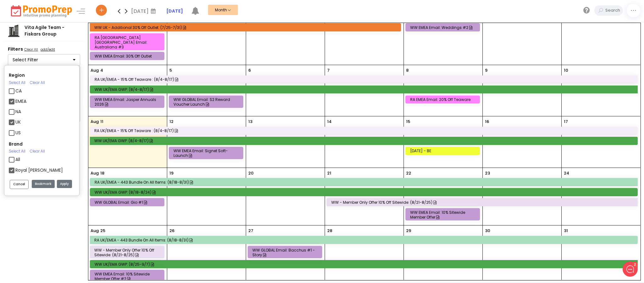  I want to click on div: RA EMEA Email: 20% off Teaware, so click(443, 99).